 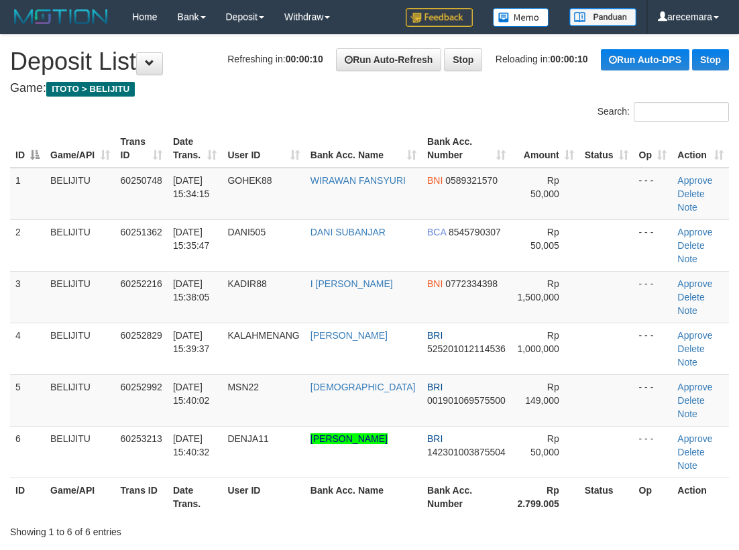 What do you see at coordinates (249, 180) in the screenshot?
I see `span: GOHEK88` at bounding box center [249, 180].